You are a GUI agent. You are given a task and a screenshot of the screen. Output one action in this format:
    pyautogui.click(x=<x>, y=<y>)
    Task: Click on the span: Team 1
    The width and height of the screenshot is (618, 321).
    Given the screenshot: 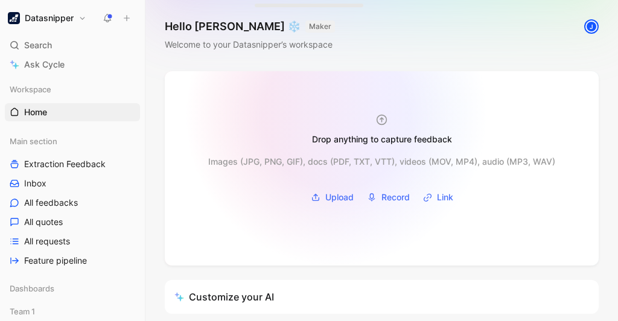 What is the action you would take?
    pyautogui.click(x=22, y=311)
    